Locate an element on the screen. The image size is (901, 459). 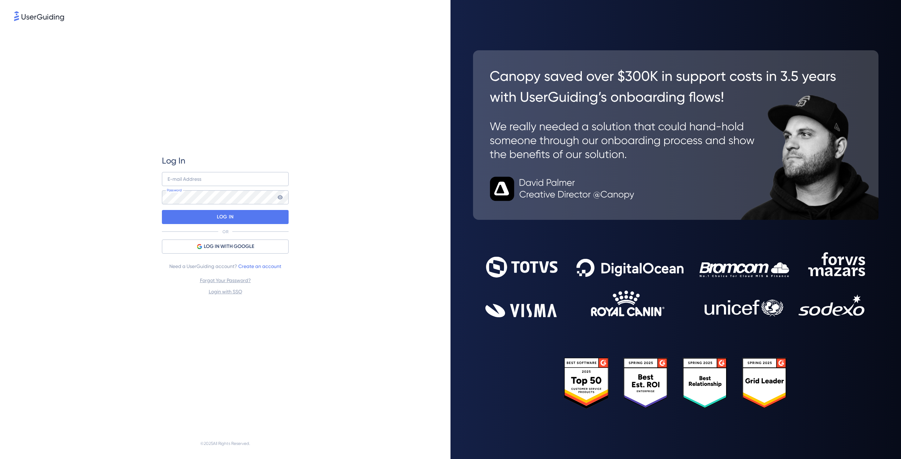
a: Forgot Your Password? is located at coordinates (225, 280).